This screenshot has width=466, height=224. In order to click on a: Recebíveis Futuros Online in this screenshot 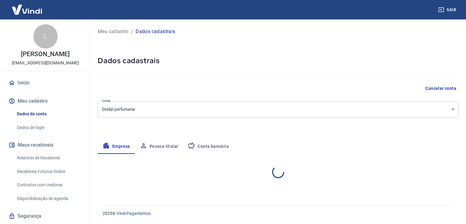, I will do `click(49, 171)`.